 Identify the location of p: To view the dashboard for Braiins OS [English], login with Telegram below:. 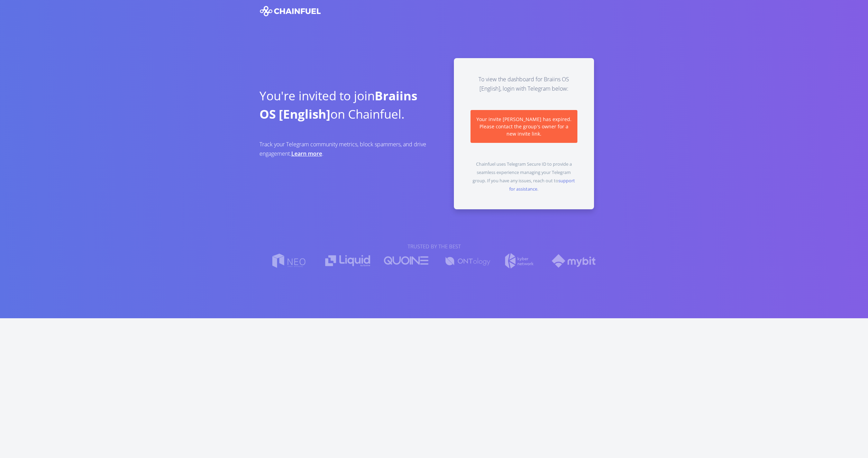
(524, 84).